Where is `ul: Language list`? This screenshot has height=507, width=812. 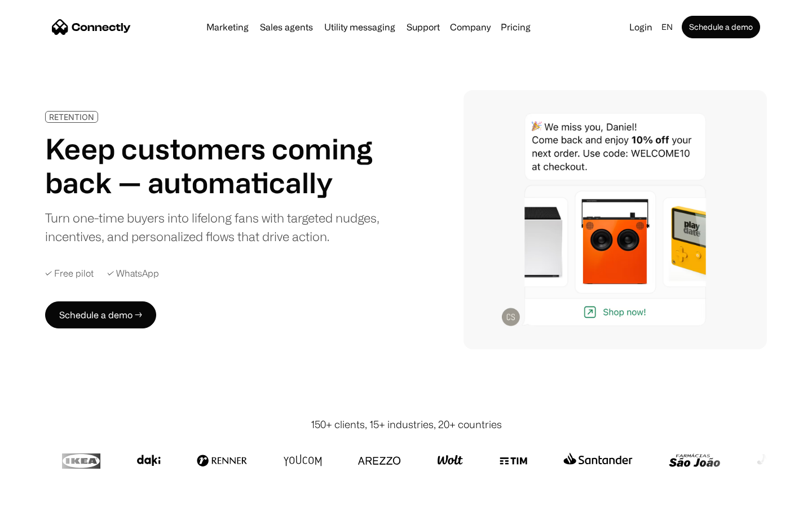
ul: Language list is located at coordinates (45, 495).